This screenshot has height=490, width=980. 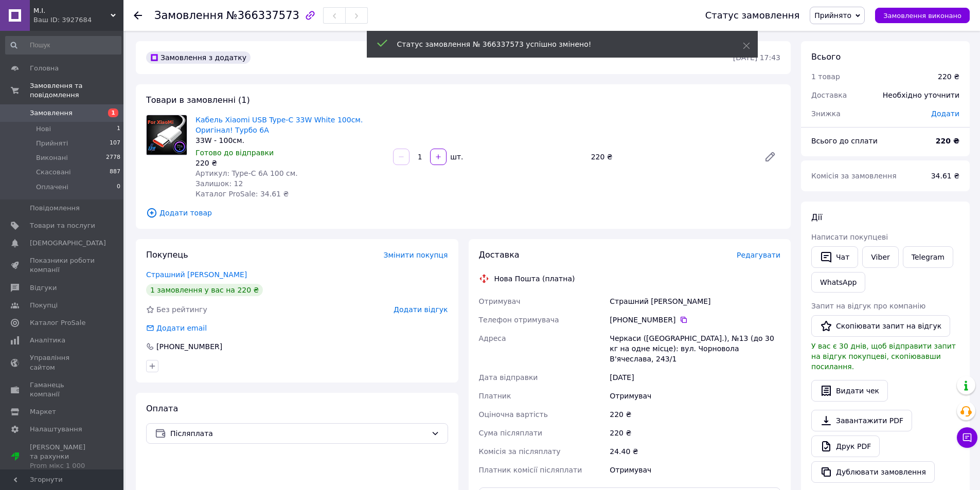 I want to click on div: 24.40 ₴, so click(x=695, y=452).